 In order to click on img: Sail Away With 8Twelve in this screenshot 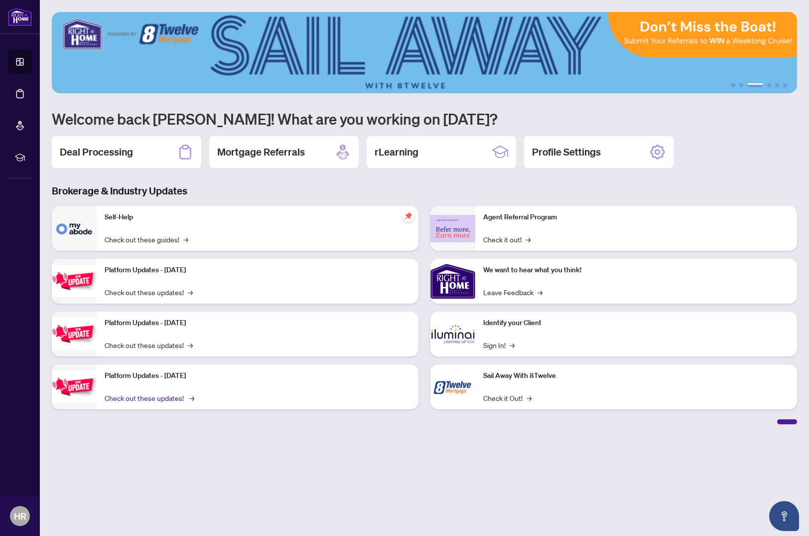, I will do `click(453, 387)`.